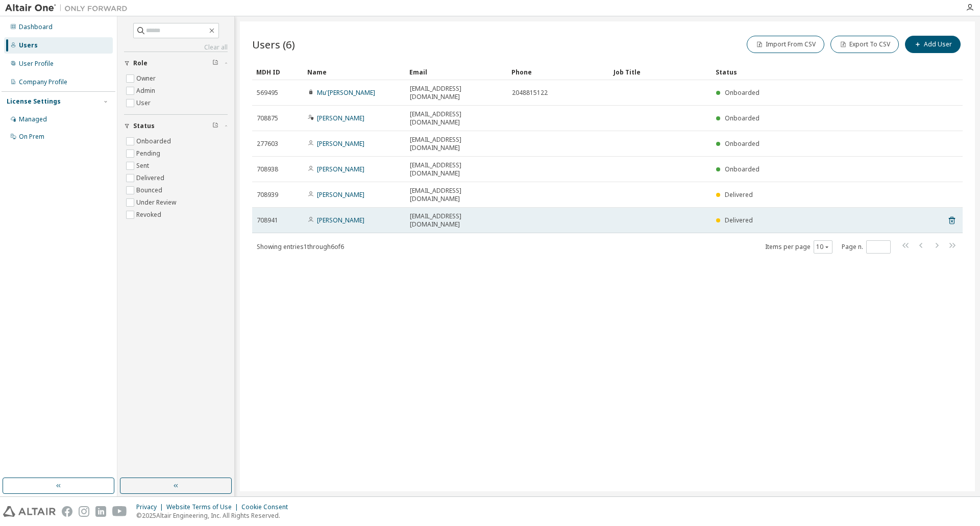 Image resolution: width=980 pixels, height=526 pixels. Describe the element at coordinates (268, 507) in the screenshot. I see `div: Cookie Consent` at that location.